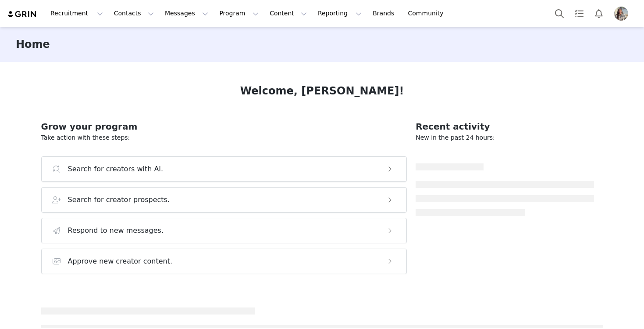  What do you see at coordinates (224, 127) in the screenshot?
I see `h2: Grow your program` at bounding box center [224, 127].